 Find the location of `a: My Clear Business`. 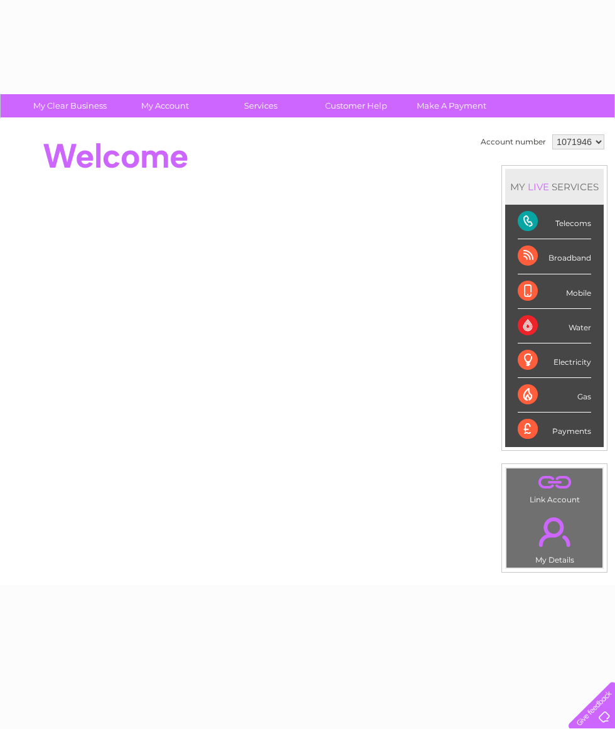

a: My Clear Business is located at coordinates (70, 105).